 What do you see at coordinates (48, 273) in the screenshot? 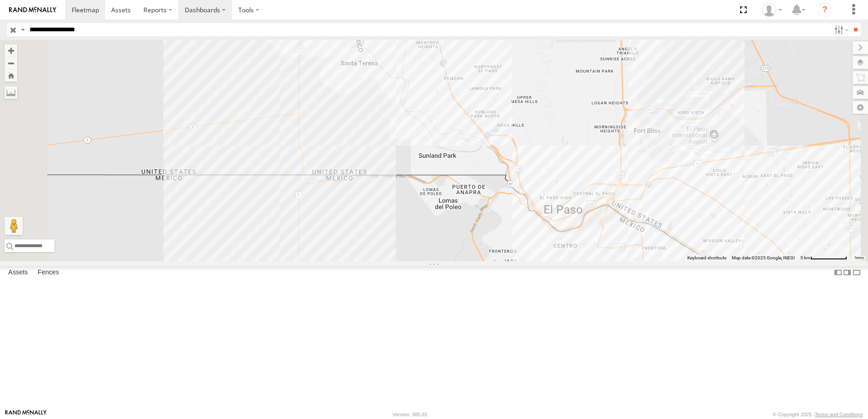
I see `label: Fences` at bounding box center [48, 273].